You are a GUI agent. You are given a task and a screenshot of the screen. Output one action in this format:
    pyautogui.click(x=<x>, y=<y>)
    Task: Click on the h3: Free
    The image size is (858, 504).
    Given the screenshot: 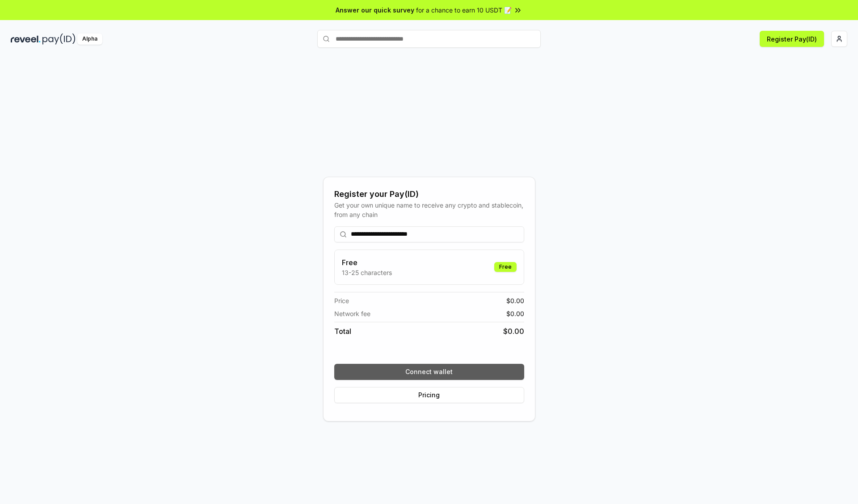 What is the action you would take?
    pyautogui.click(x=367, y=263)
    